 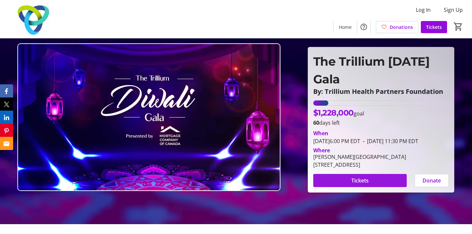 What do you see at coordinates (381, 123) in the screenshot?
I see `p: days left` at bounding box center [381, 123].